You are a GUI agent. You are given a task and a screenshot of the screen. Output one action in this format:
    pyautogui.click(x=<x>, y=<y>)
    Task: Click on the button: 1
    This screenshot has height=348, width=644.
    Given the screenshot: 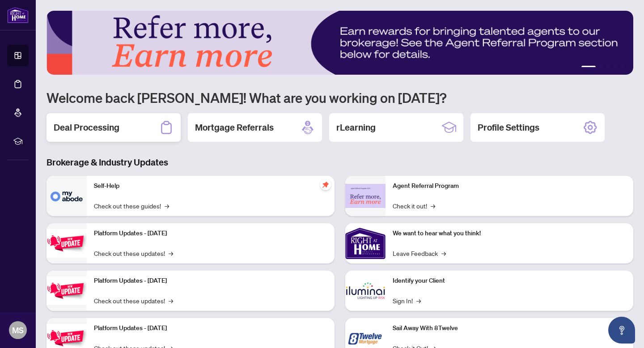 What is the action you would take?
    pyautogui.click(x=589, y=68)
    